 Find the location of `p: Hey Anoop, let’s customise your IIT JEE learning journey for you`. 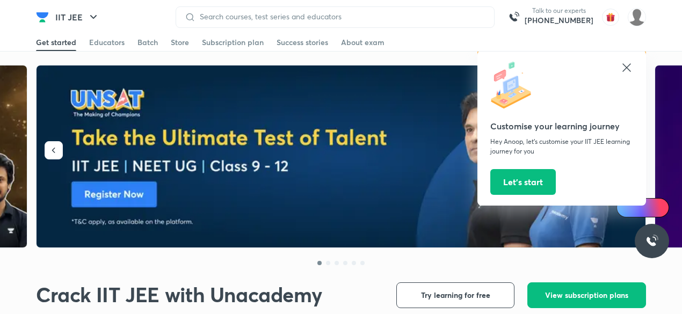

p: Hey Anoop, let’s customise your IIT JEE learning journey for you is located at coordinates (562, 147).